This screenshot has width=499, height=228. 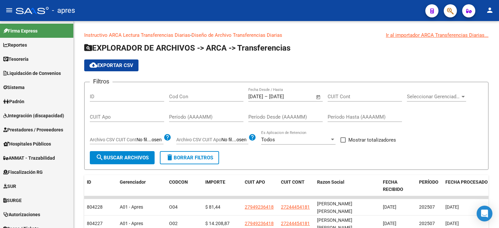 I want to click on button: Buscar Archivos, so click(x=122, y=158).